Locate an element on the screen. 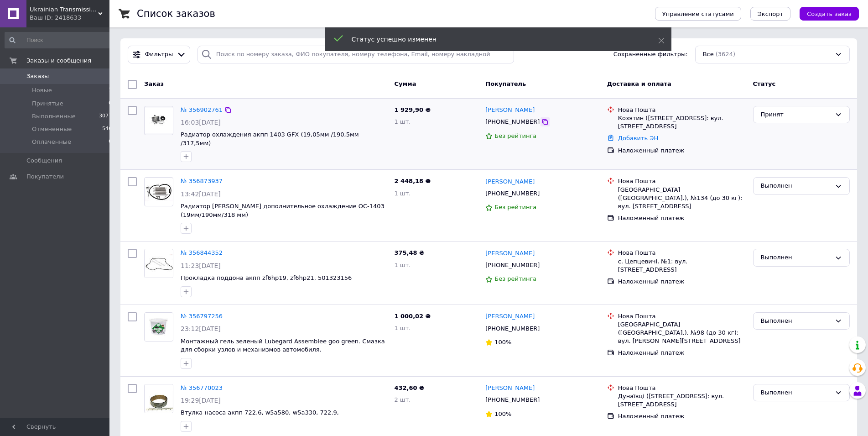 The height and width of the screenshot is (436, 868). span: Отмененные is located at coordinates (51, 129).